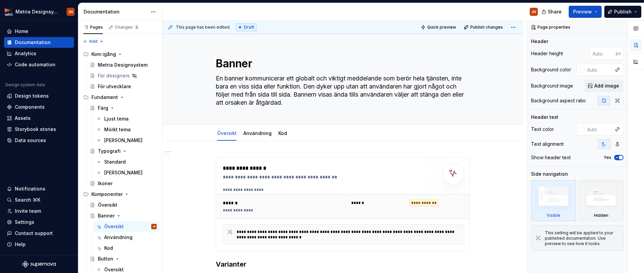  What do you see at coordinates (607, 86) in the screenshot?
I see `span: Add image` at bounding box center [607, 86].